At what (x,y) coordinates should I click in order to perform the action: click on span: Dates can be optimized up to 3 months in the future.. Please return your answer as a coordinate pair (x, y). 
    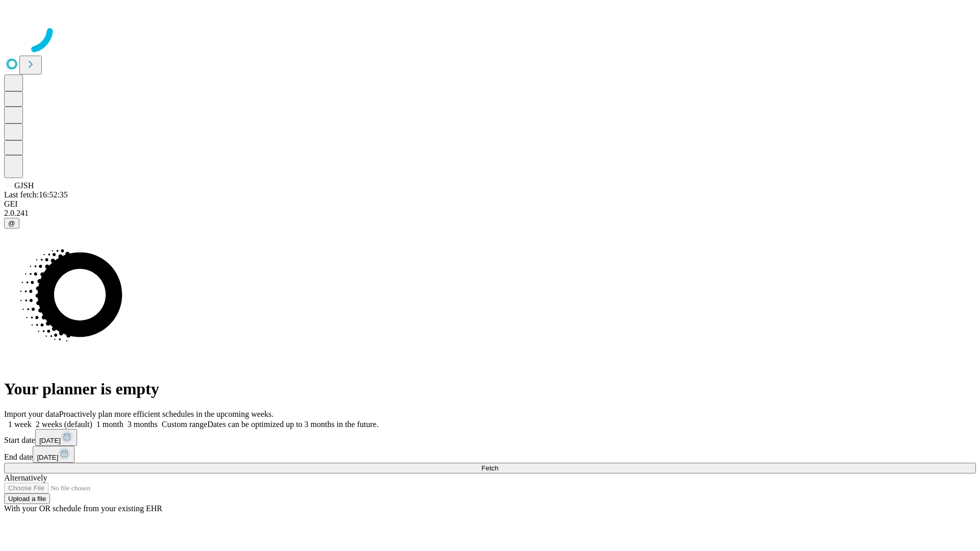
    Looking at the image, I should click on (293, 424).